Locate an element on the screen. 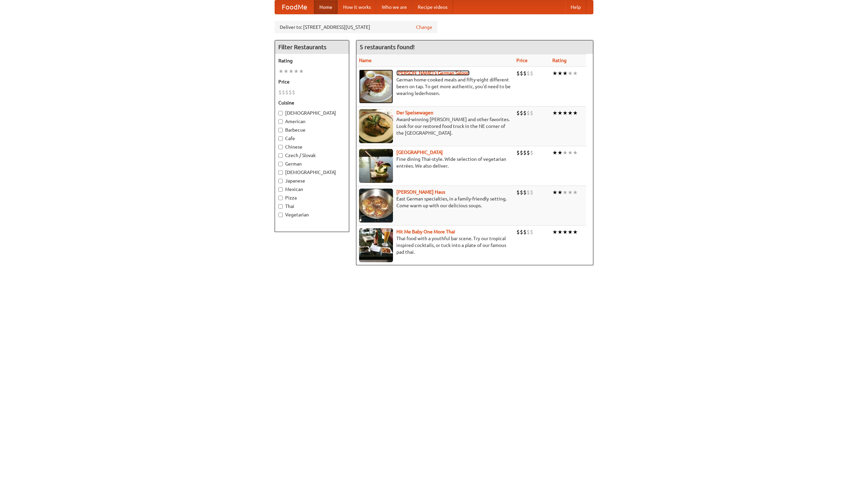 The height and width of the screenshot is (480, 868). h5: Cuisine is located at coordinates (311, 103).